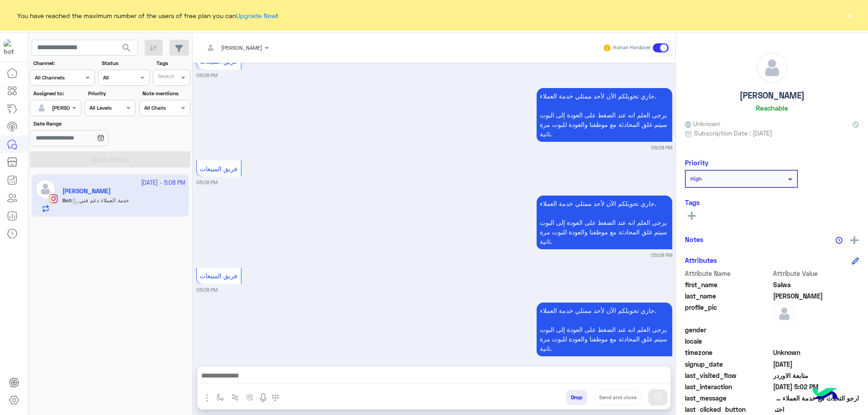 The height and width of the screenshot is (415, 868). What do you see at coordinates (263, 398) in the screenshot?
I see `img: send voice note` at bounding box center [263, 398].